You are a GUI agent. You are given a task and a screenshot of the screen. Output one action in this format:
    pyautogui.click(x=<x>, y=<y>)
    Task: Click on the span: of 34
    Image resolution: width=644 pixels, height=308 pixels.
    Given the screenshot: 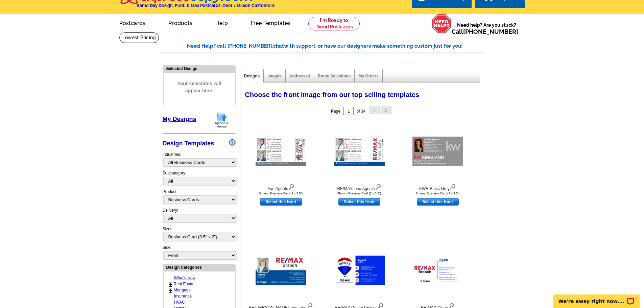 What is the action you would take?
    pyautogui.click(x=361, y=111)
    